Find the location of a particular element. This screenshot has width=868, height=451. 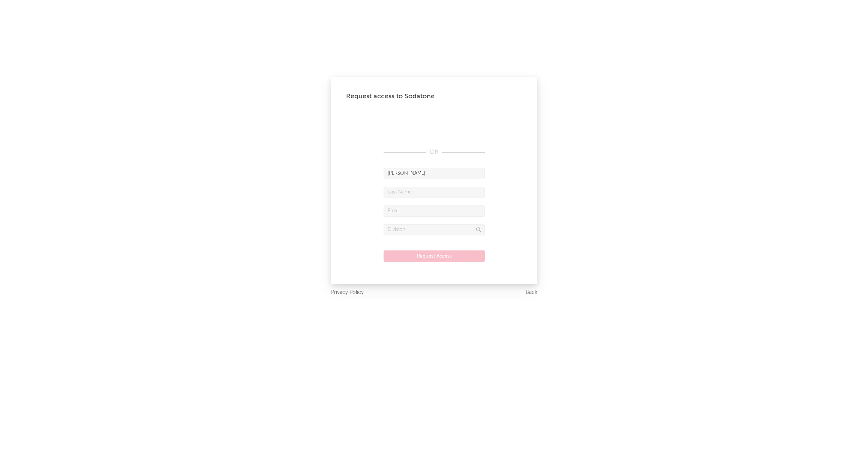

input: First Name is located at coordinates (434, 174).